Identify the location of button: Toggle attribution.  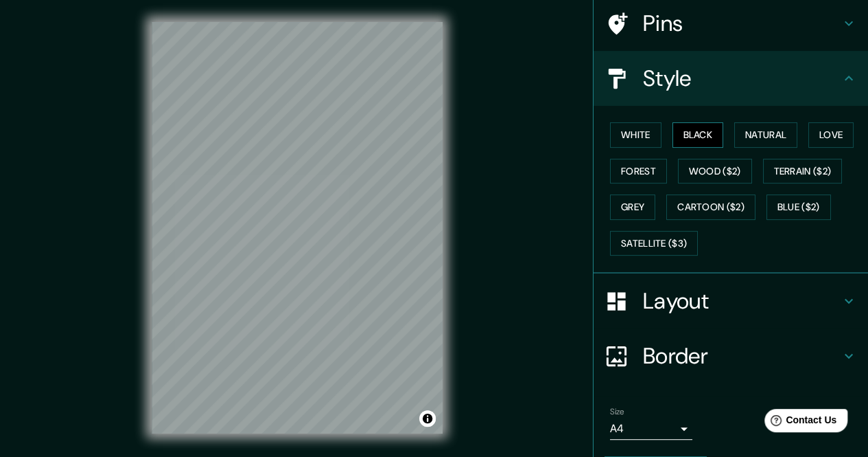
(428, 418).